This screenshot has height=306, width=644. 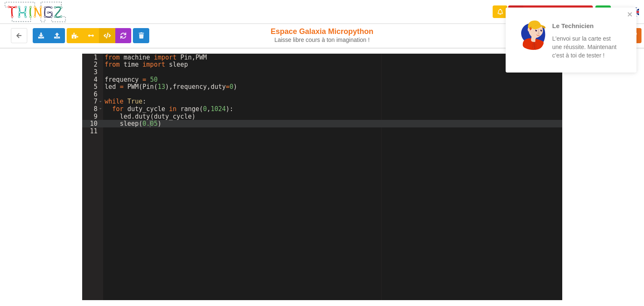 I want to click on div: 5, so click(x=93, y=87).